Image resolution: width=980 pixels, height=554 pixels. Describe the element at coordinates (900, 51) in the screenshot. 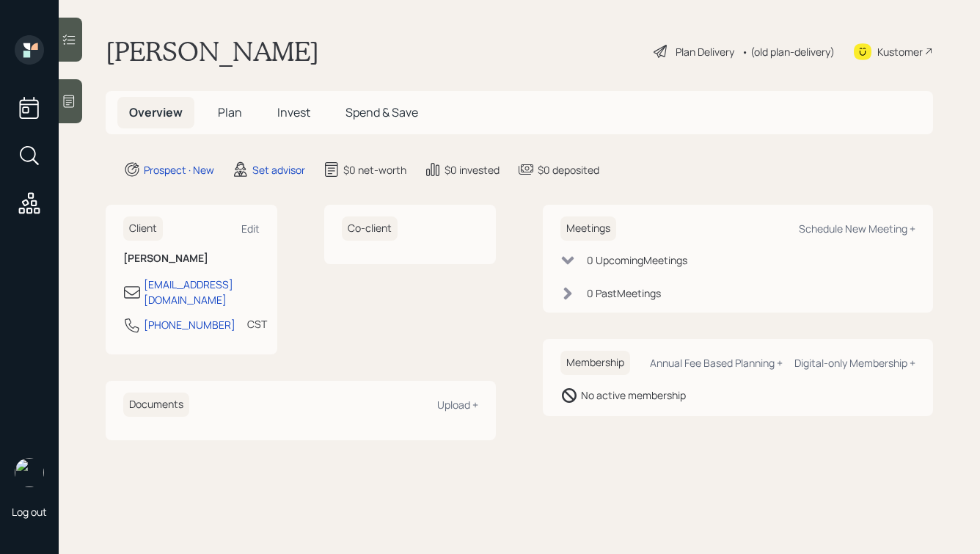

I see `div: Kustomer` at that location.